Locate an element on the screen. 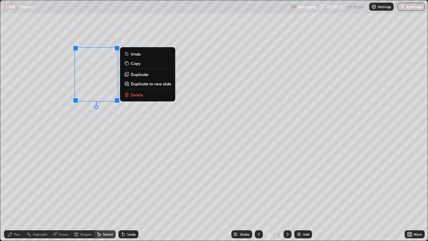  div: Select is located at coordinates (108, 234).